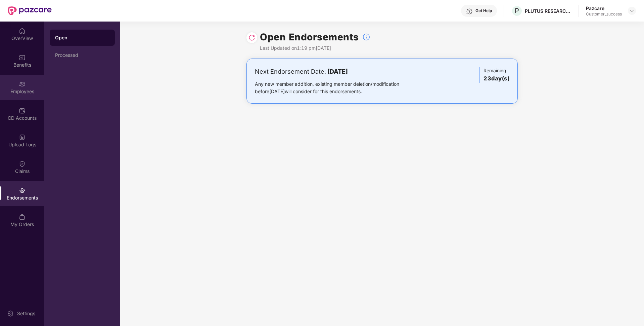 Image resolution: width=644 pixels, height=326 pixels. Describe the element at coordinates (22, 111) in the screenshot. I see `img: svg+xml;base64,PHN2ZyBpZD0iQ0RfQWNjb3VudHMiIGRhdGEtbmFtZT0iQ0QgQWNjb3VudHMiIHhtbG5zPSJodHRwOi8vd3...` at that location.